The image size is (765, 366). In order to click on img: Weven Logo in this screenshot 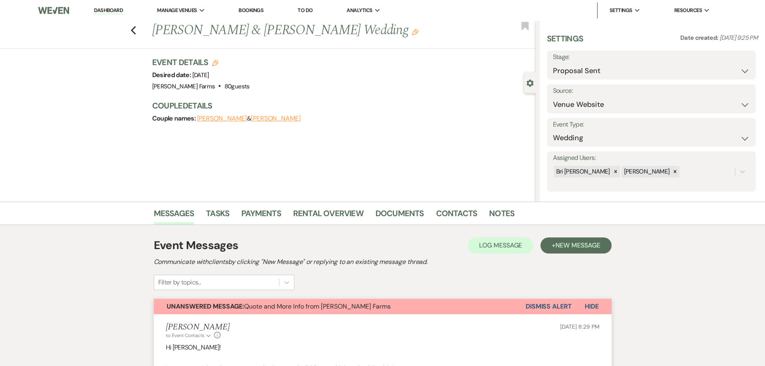, I will do `click(53, 10)`.